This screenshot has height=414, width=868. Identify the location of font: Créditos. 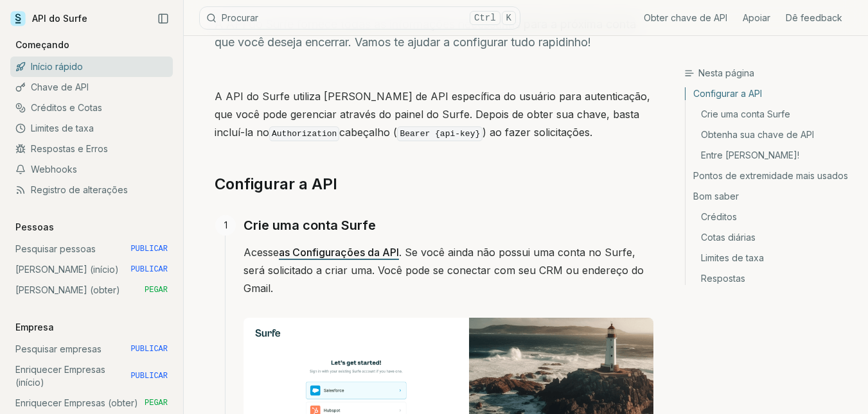
(719, 217).